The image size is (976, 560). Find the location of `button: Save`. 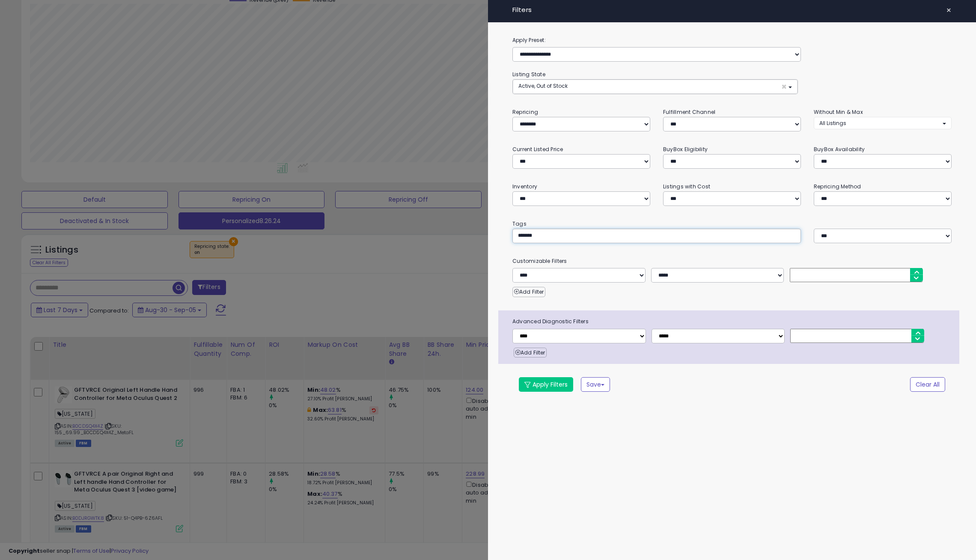

button: Save is located at coordinates (595, 384).